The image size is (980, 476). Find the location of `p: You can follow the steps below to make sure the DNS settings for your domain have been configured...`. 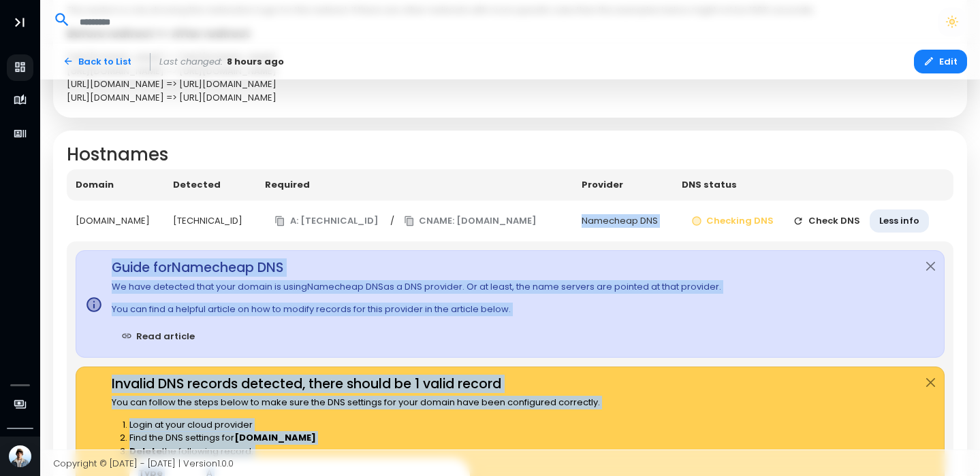

p: You can follow the steps below to make sure the DNS settings for your domain have been configured... is located at coordinates (356, 403).